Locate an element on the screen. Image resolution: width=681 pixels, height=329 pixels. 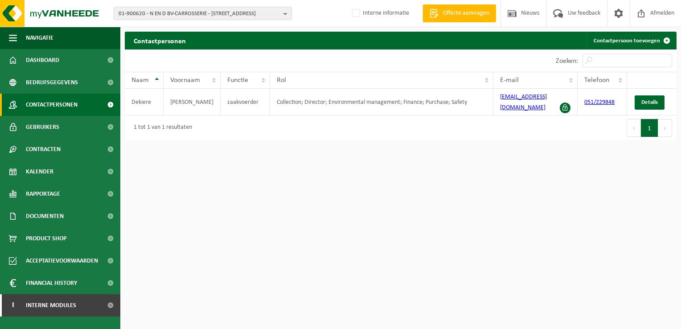
span: Dashboard is located at coordinates (42, 60).